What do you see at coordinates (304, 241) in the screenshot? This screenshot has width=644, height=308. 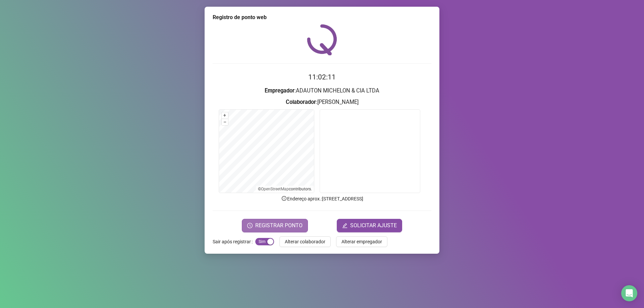 I see `button: Alterar colaborador` at bounding box center [304, 241].